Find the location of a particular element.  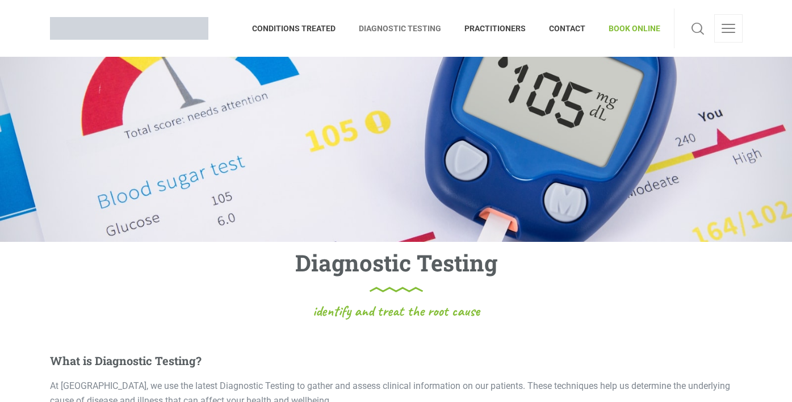

span: DIAGNOSTIC TESTING is located at coordinates (400, 28).